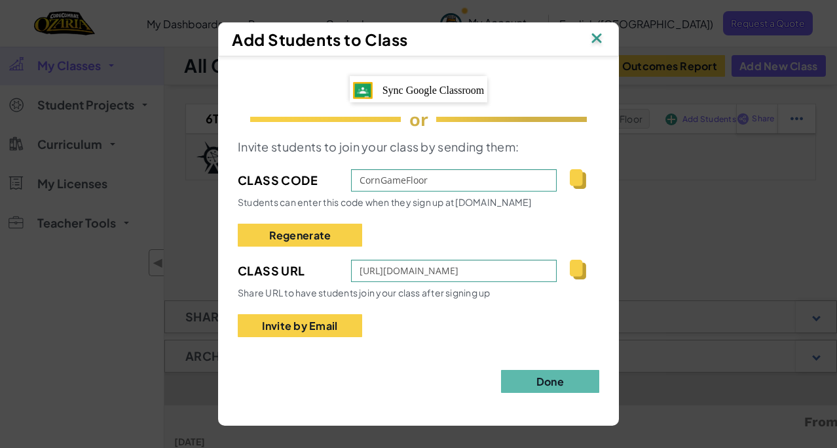  I want to click on span: Sync Google Classroom, so click(434, 90).